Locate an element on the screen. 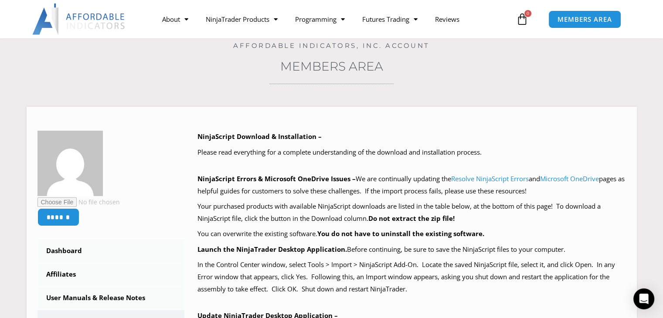  p: Your purchased products with available NinjaScript downloads are listed in the table below, at th... is located at coordinates (411, 213).